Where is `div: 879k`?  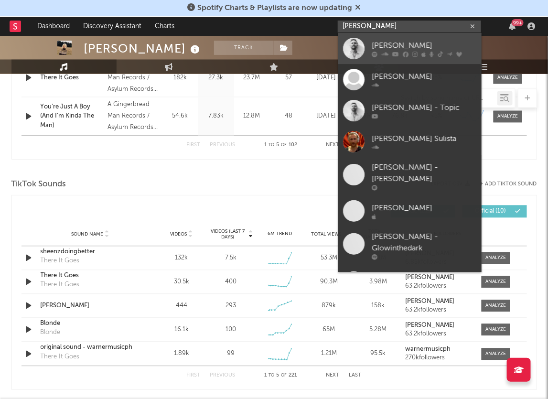 div: 879k is located at coordinates (329, 306).